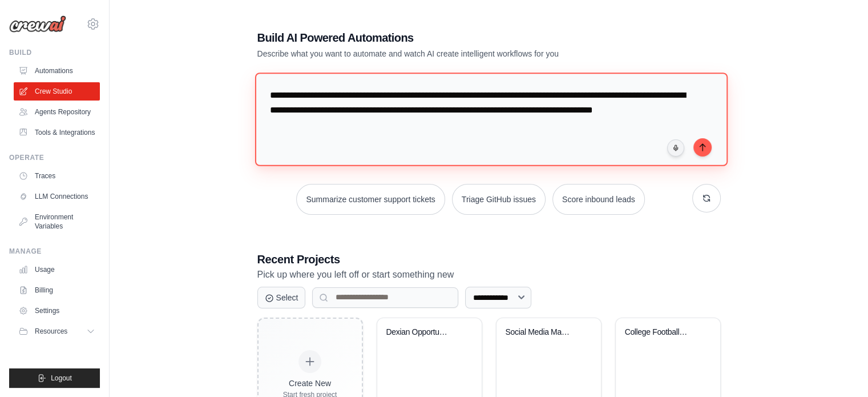  Describe the element at coordinates (371, 199) in the screenshot. I see `button: Summarize customer support tickets` at that location.